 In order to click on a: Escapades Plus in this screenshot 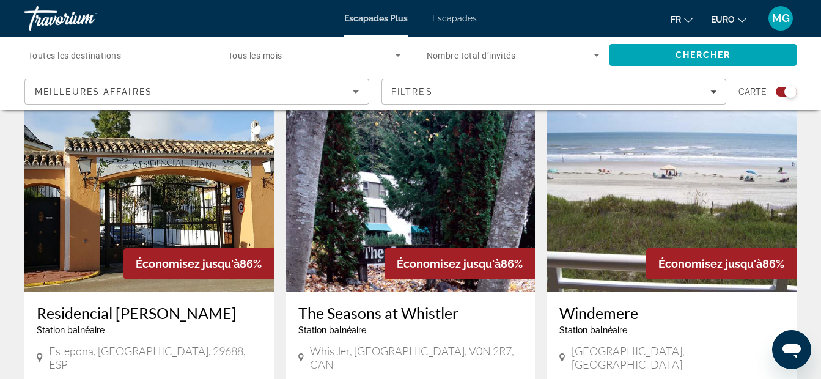, I will do `click(376, 18)`.